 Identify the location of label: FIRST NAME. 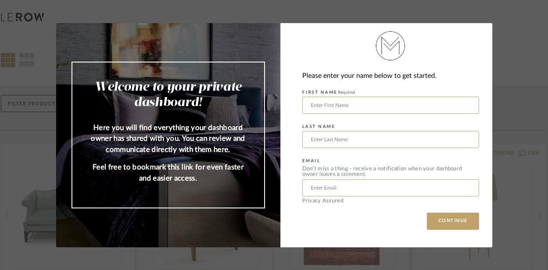
(328, 92).